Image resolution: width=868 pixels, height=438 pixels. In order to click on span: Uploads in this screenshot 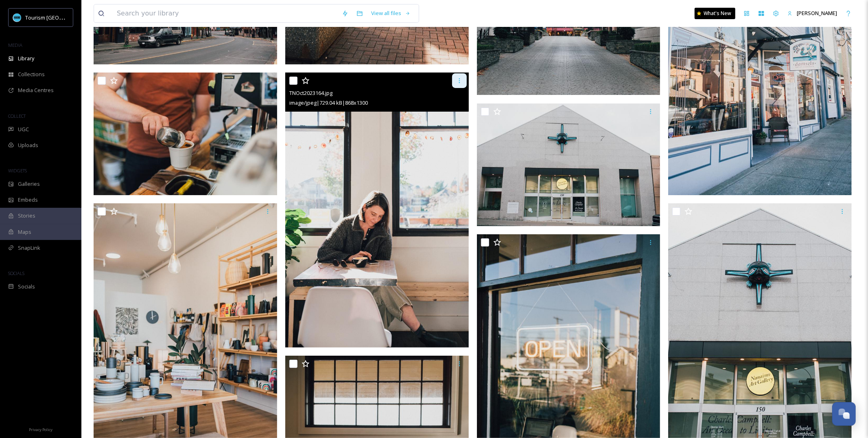, I will do `click(28, 145)`.